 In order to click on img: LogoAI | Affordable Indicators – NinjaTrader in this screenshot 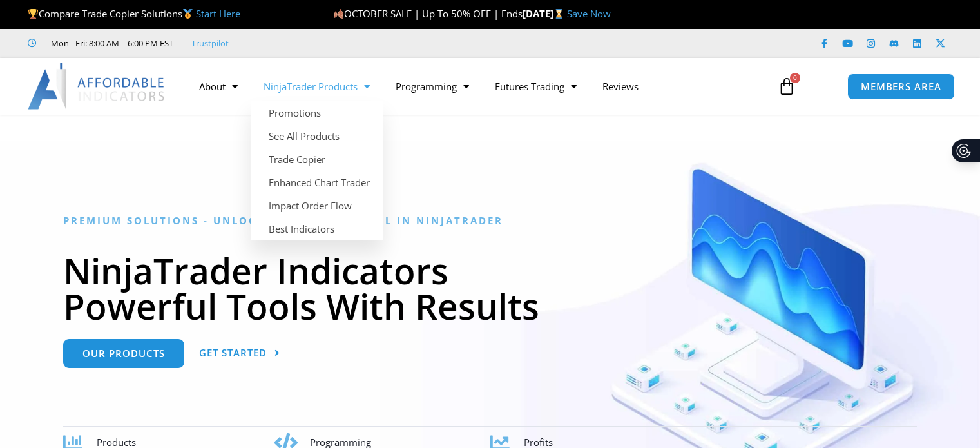, I will do `click(97, 86)`.